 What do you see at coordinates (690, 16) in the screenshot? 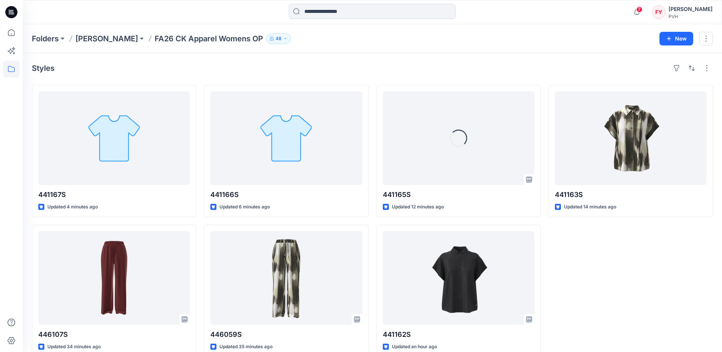
I see `div: PVH` at bounding box center [690, 16].